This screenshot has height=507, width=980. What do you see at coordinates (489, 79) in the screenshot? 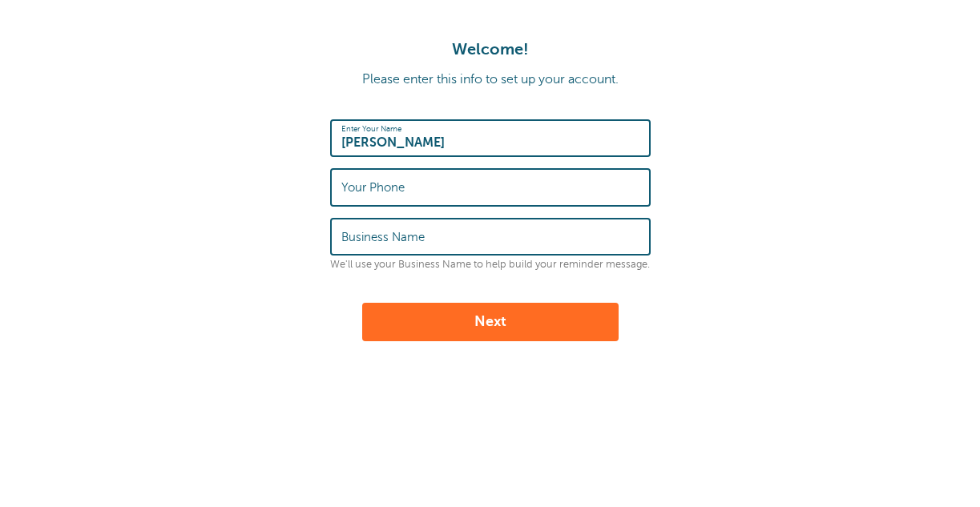
I see `p: Please enter this info to set up your account.` at bounding box center [489, 79].